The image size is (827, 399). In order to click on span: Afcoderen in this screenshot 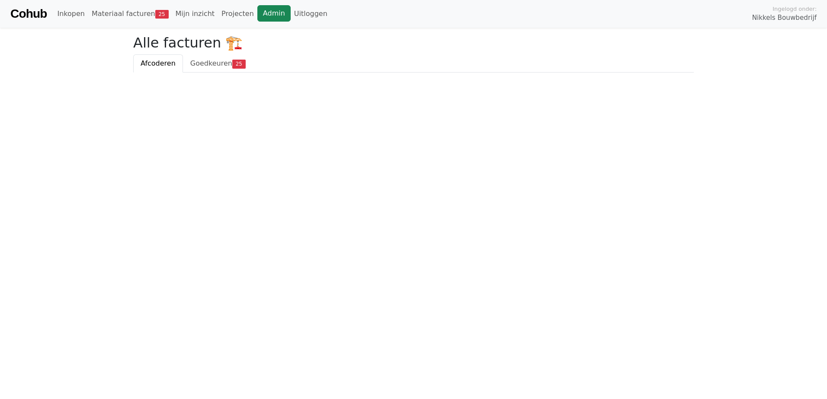, I will do `click(158, 63)`.